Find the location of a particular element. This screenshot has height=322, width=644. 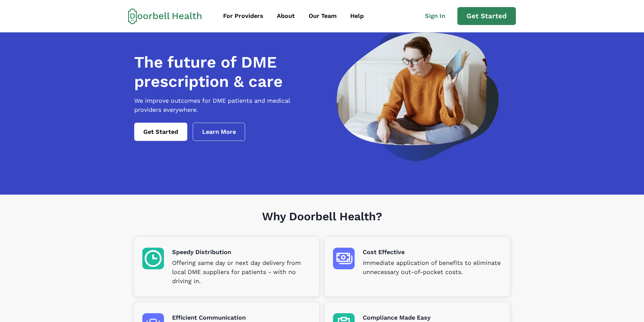

img: Cost Effective icon is located at coordinates (344, 259).